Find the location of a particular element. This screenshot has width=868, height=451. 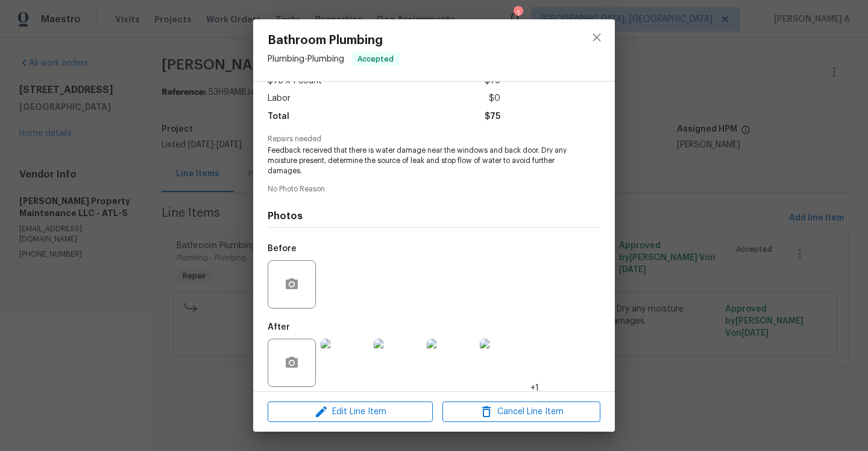

button: Cancel Line Item is located at coordinates (521, 412).